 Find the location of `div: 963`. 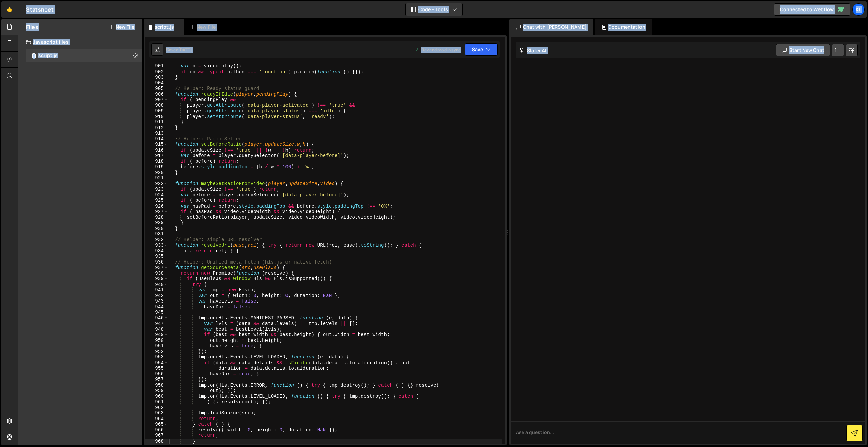

div: 963 is located at coordinates (156, 413).